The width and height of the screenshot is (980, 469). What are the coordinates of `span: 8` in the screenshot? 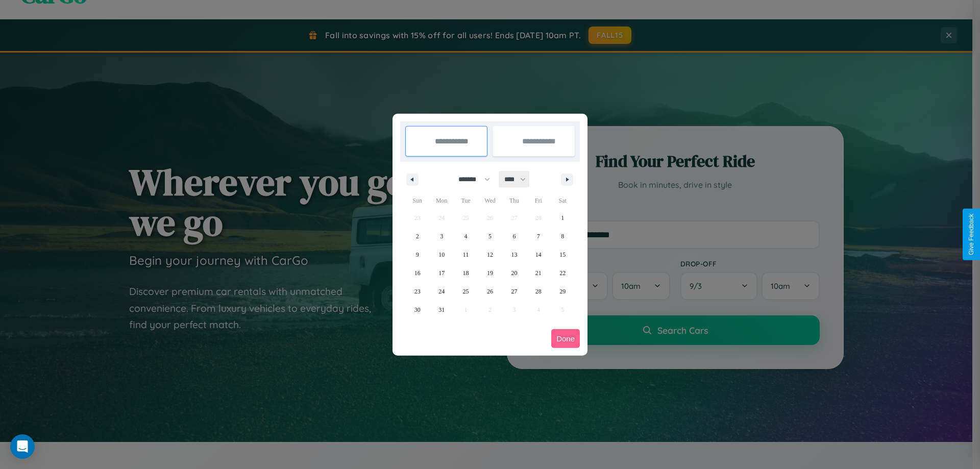 It's located at (563, 236).